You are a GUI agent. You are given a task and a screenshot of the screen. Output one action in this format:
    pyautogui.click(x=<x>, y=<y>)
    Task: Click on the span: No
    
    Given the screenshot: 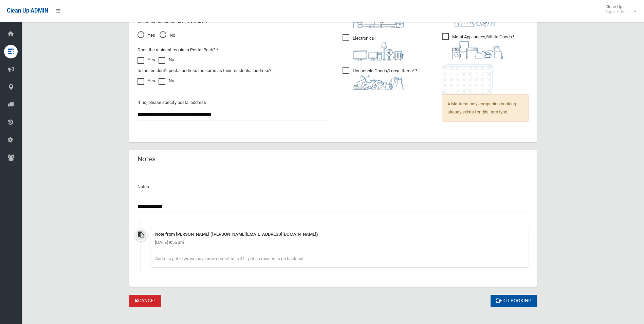 What is the action you would take?
    pyautogui.click(x=167, y=35)
    